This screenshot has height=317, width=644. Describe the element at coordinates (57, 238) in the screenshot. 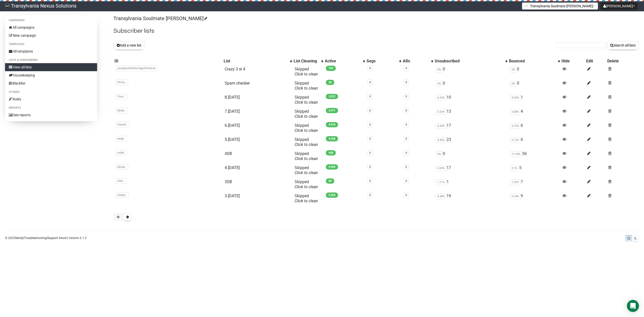

I see `a: Support forum` at that location.